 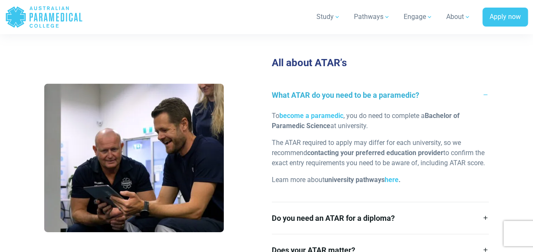 I want to click on p: The ATAR required to apply may differ for each university, so we recommend to confirm the exact e..., so click(x=380, y=153).